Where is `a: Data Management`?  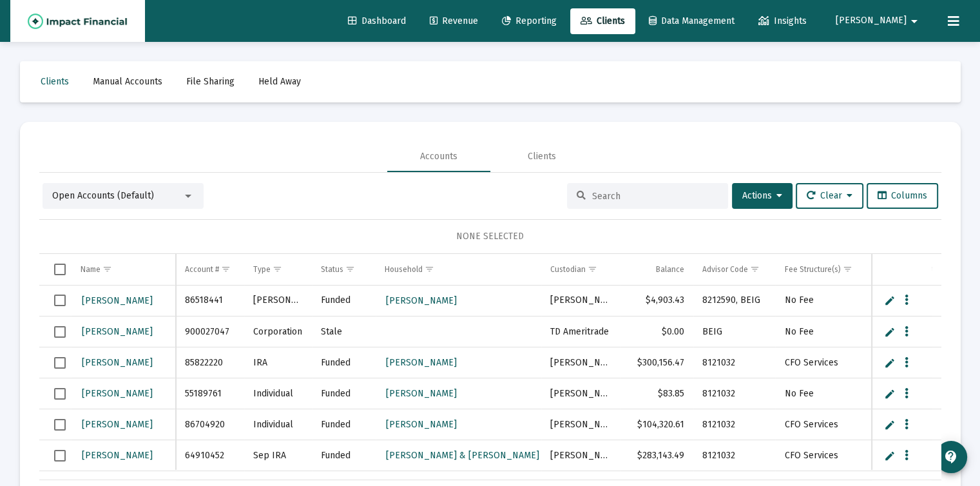
a: Data Management is located at coordinates (692, 21).